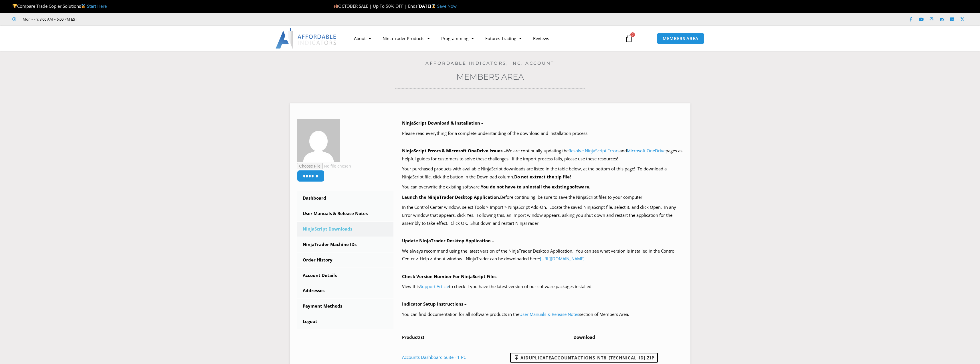  What do you see at coordinates (585, 337) in the screenshot?
I see `span: Download` at bounding box center [585, 337].